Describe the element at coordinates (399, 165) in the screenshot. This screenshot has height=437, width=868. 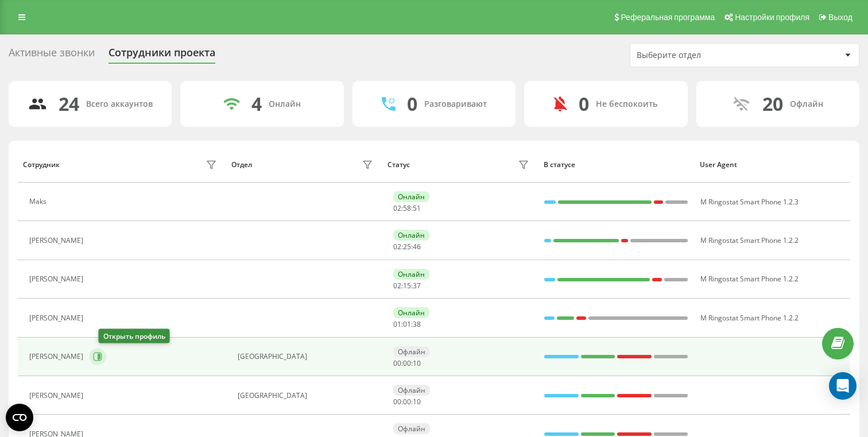
I see `div: Статус` at that location.